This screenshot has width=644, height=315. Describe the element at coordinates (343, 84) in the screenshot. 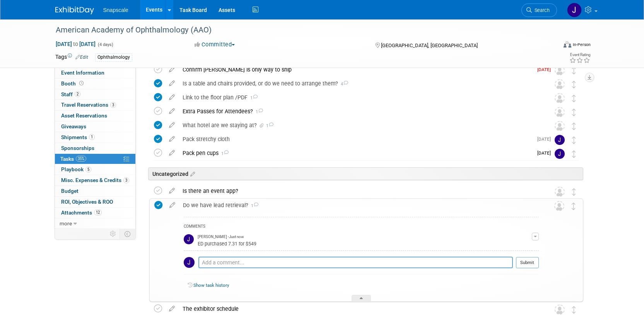

I see `span: 4` at that location.